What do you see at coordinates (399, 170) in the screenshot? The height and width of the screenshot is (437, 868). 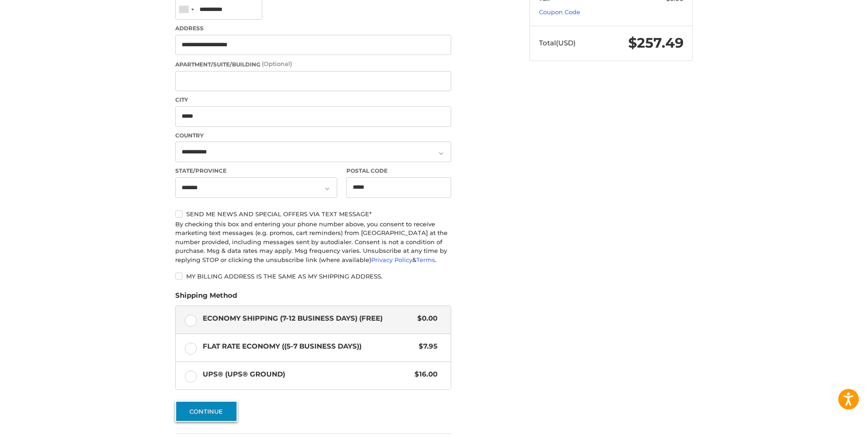 I see `label: Postal Code` at bounding box center [399, 170].